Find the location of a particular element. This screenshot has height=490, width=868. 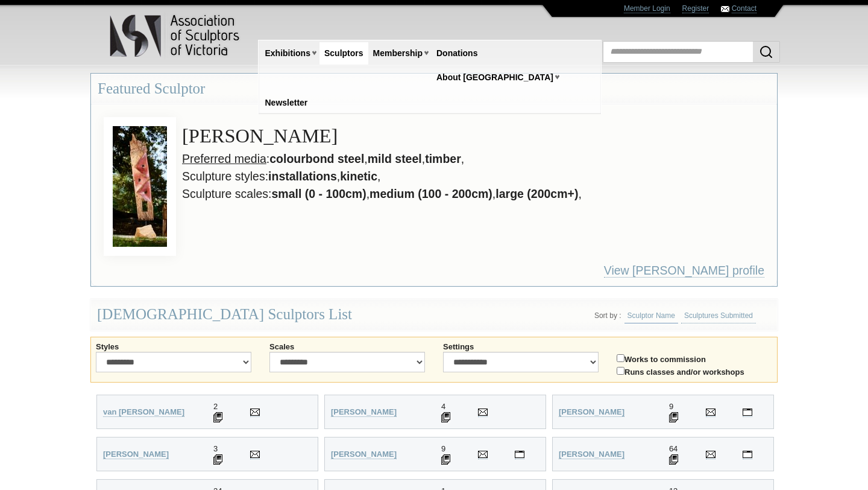

strong: mild steel is located at coordinates (395, 159).